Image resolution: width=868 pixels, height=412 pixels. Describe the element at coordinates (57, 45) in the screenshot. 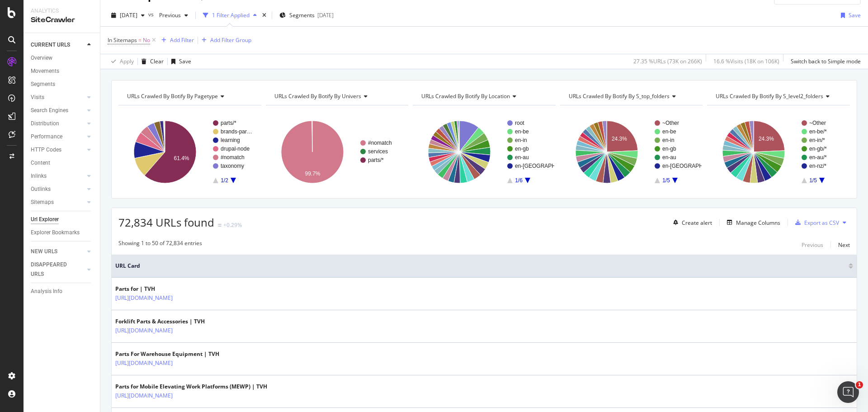

I see `a: CURRENT URLS` at that location.